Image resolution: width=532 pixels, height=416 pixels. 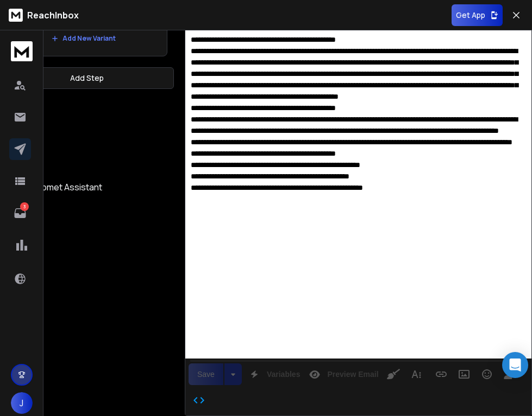 What do you see at coordinates (20, 213) in the screenshot?
I see `a: 3` at bounding box center [20, 213].